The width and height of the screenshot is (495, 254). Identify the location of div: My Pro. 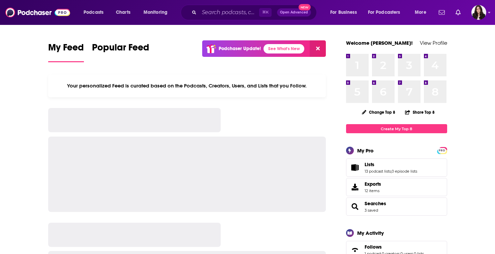
(365, 151).